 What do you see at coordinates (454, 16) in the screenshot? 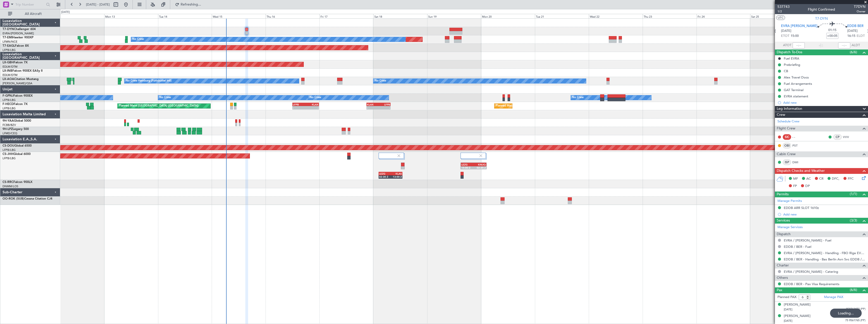
I see `div: Sun 19` at bounding box center [454, 16].